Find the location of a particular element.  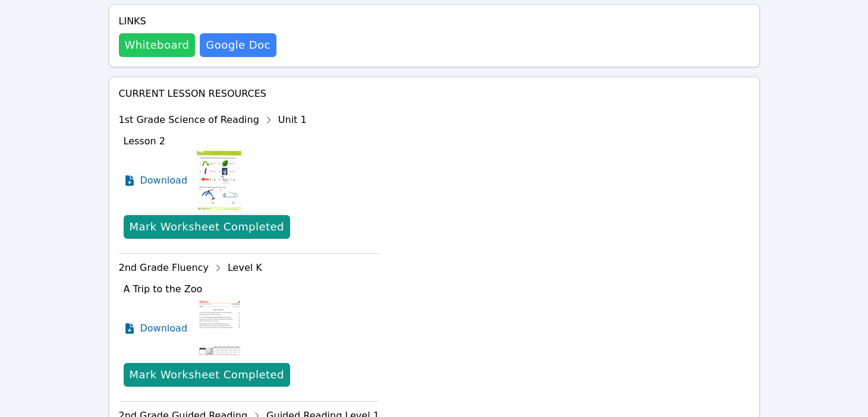

button: Whiteboard is located at coordinates (157, 46).